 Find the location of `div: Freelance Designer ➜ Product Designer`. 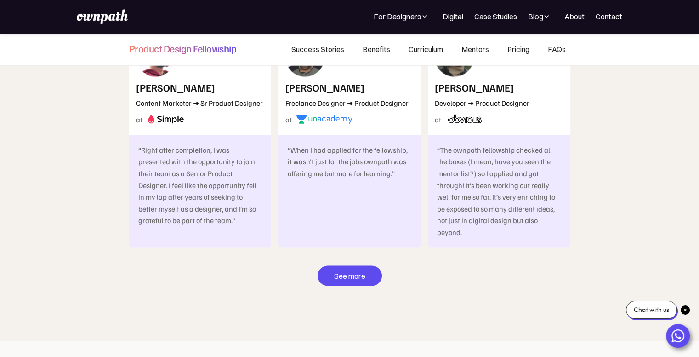

div: Freelance Designer ➜ Product Designer is located at coordinates (347, 103).